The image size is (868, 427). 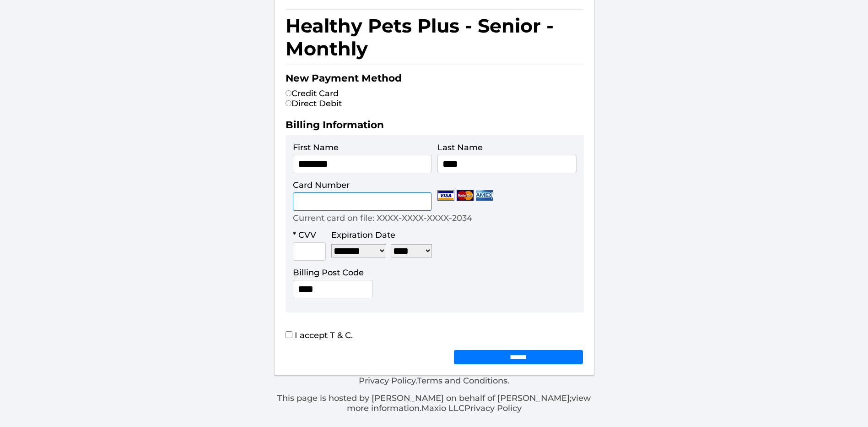 I want to click on label: I accept T & C., so click(x=319, y=335).